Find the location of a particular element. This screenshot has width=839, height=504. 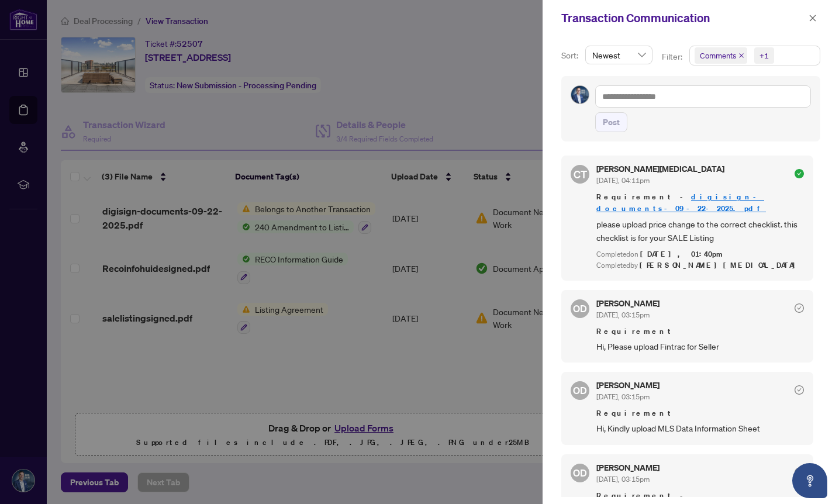

span: Requirement - is located at coordinates (699, 203).